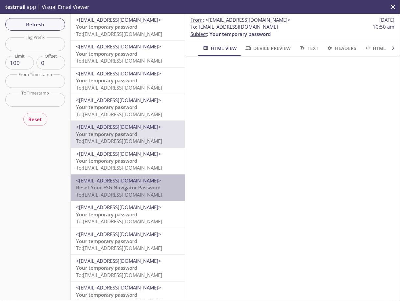  What do you see at coordinates (196, 20) in the screenshot?
I see `span: From` at bounding box center [196, 20].